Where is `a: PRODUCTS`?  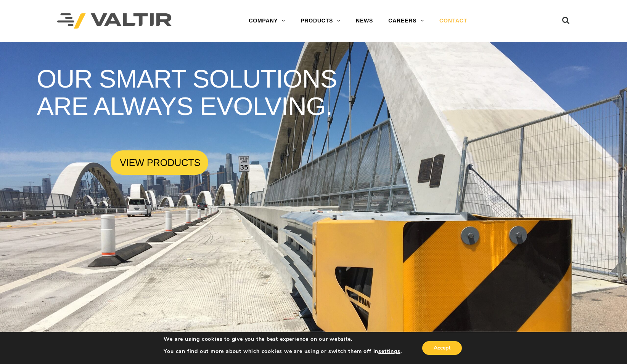
a: PRODUCTS is located at coordinates (320, 21).